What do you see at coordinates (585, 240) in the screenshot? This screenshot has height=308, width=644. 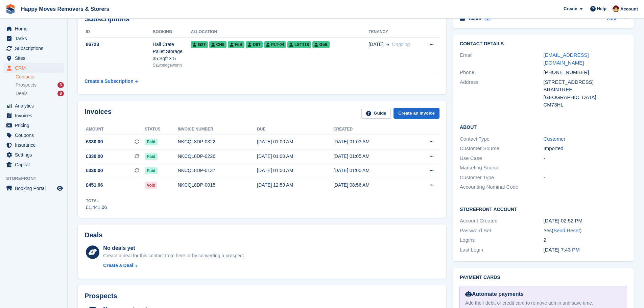 I see `div: 2` at bounding box center [585, 240].